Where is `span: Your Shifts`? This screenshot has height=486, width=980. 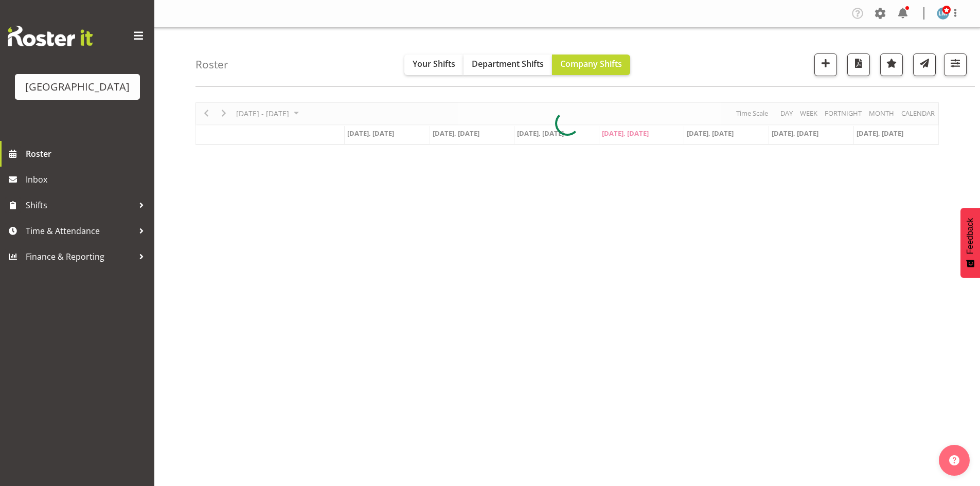 span: Your Shifts is located at coordinates (433, 64).